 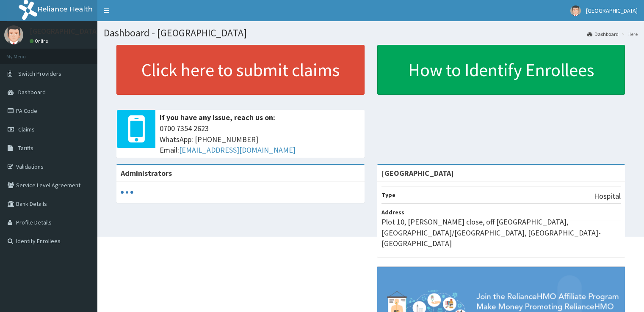 I want to click on b: Type, so click(x=388, y=195).